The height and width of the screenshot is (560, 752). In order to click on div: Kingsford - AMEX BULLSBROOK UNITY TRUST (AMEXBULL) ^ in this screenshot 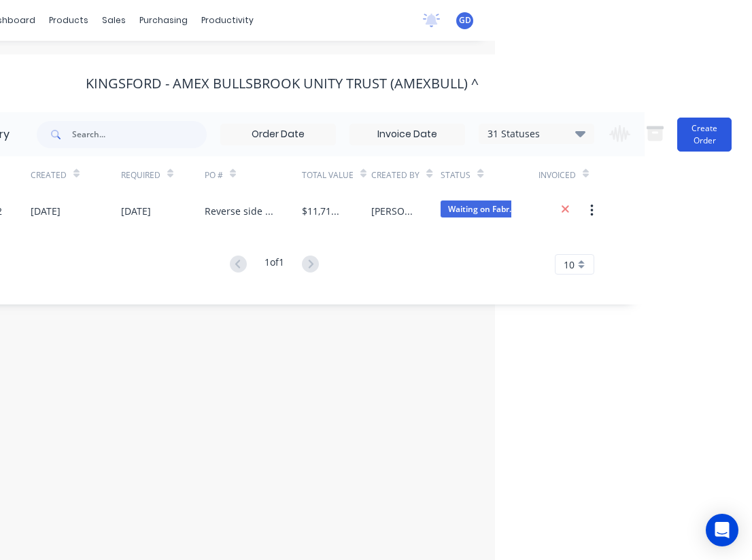, I will do `click(282, 84)`.